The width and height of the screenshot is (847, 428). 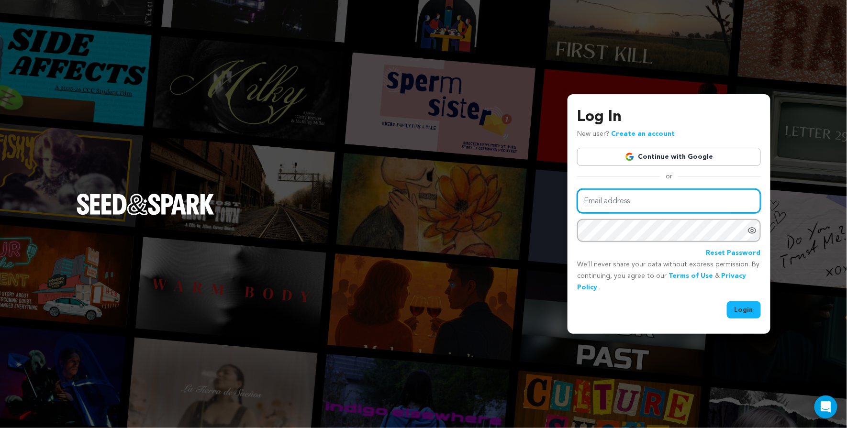 I want to click on div: Open Intercom Messenger, so click(x=826, y=407).